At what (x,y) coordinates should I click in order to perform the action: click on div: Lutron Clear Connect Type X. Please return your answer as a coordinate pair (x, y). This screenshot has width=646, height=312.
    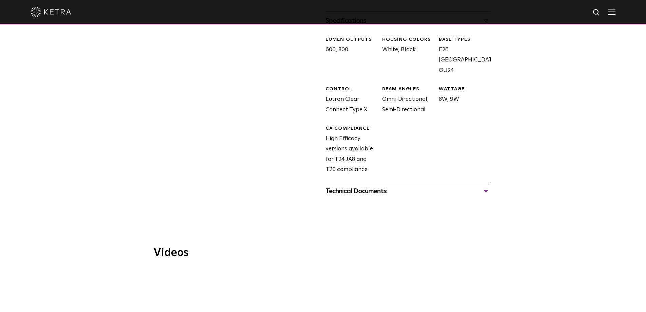
    Looking at the image, I should click on (349, 100).